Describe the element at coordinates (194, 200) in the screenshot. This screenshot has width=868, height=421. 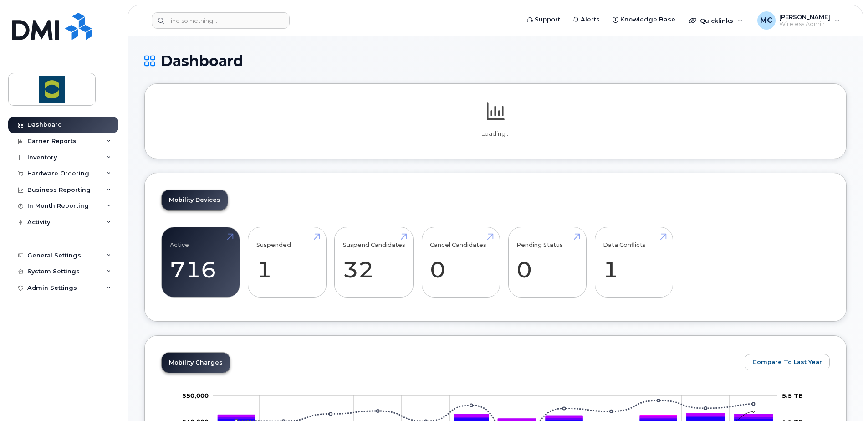
I see `a: Mobility Devices` at that location.